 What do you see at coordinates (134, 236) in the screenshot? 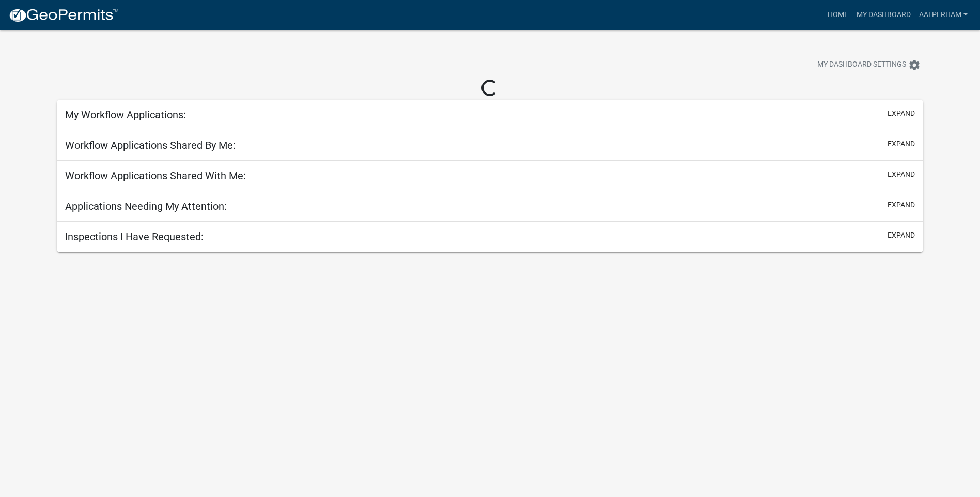
I see `h5: Inspections I Have Requested:` at bounding box center [134, 236].